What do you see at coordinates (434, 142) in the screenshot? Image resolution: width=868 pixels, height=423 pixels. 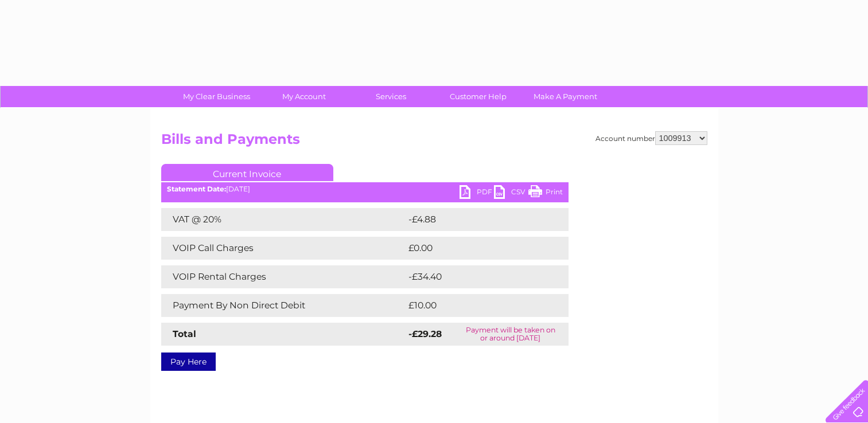 I see `h2: Bills and Payments` at bounding box center [434, 142].